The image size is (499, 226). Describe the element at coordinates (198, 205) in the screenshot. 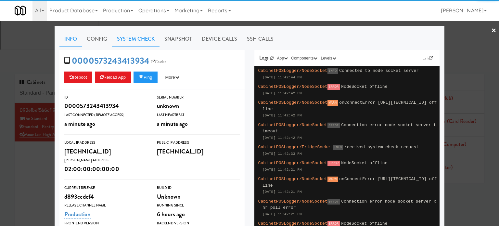

I see `div: Running Since` at that location.